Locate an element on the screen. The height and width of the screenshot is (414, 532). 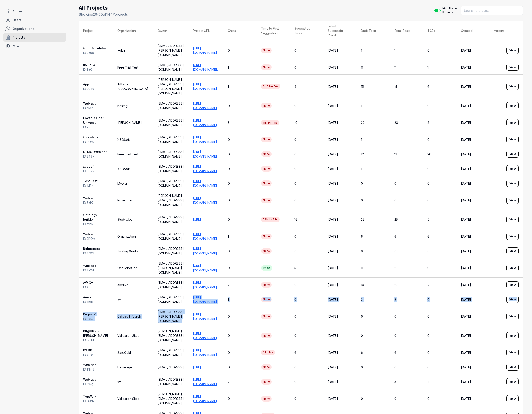
div: ID: 5zlX is located at coordinates (96, 203).